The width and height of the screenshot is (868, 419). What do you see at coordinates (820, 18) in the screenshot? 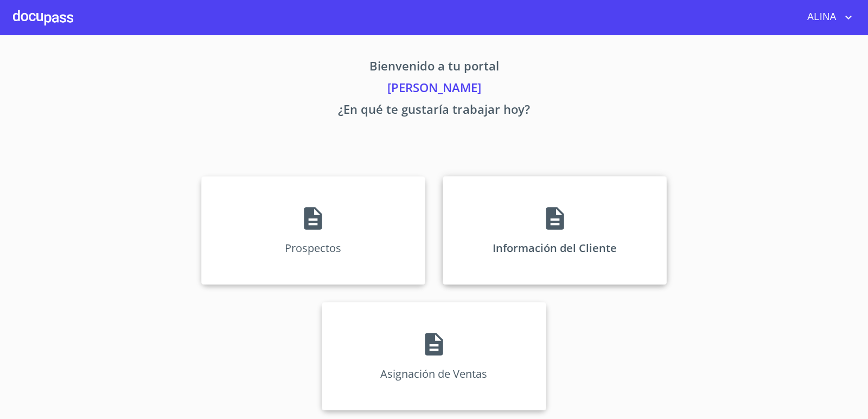
I see `span: ALINA` at bounding box center [820, 18].